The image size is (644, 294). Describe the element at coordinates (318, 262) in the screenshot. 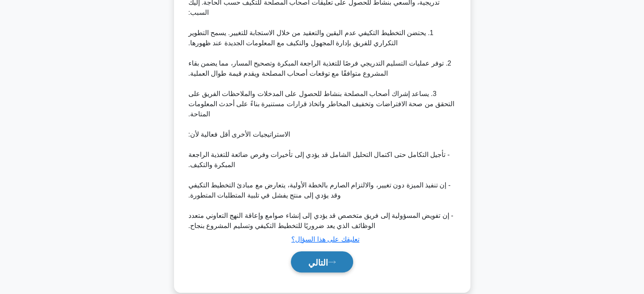

I see `font: التالي` at that location.